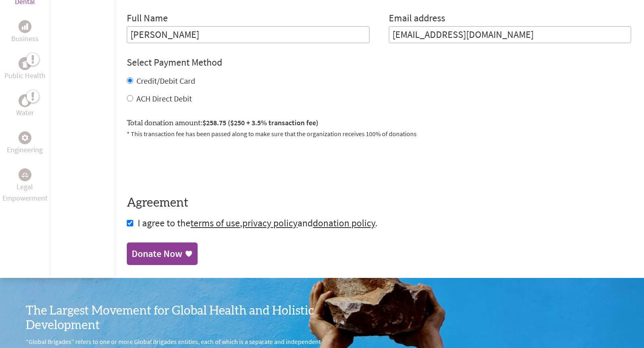 This screenshot has width=644, height=348. I want to click on a: Legal EmpowermentLegal Empowerment, so click(25, 186).